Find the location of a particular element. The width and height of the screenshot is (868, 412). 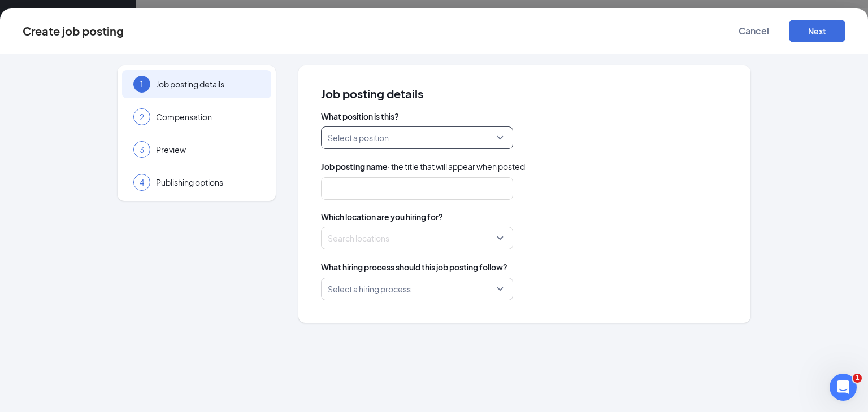

span: What position is this? is located at coordinates (525, 117).